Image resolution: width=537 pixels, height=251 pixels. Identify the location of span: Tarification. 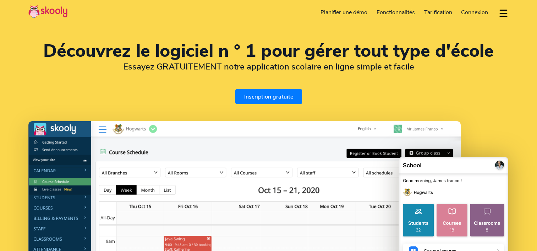
(438, 12).